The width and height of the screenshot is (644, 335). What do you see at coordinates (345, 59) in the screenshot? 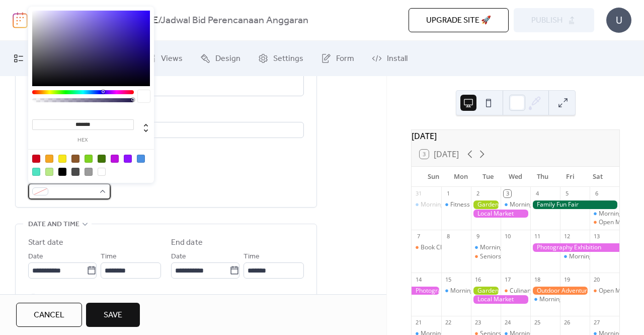
I see `span: Form` at bounding box center [345, 59].